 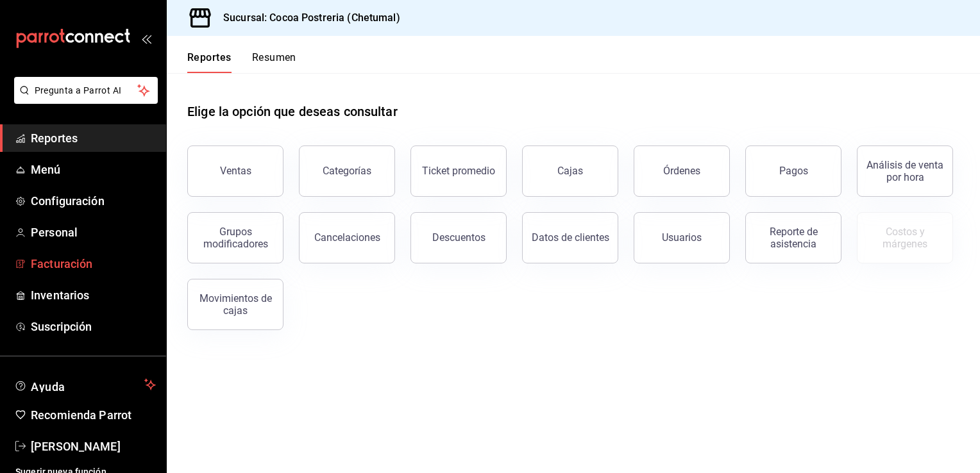 I want to click on div: Ventas, so click(x=236, y=170).